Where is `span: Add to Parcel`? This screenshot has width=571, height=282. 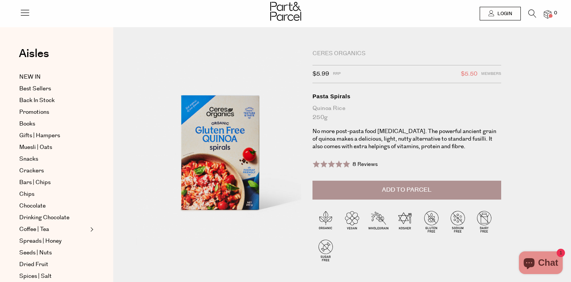
span: Add to Parcel is located at coordinates (407, 190).